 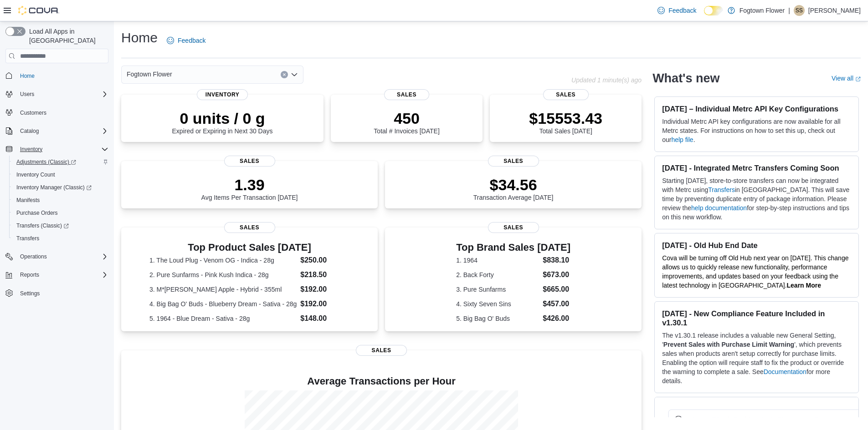 What do you see at coordinates (498, 290) in the screenshot?
I see `dt: 3. Pure Sunfarms` at bounding box center [498, 290].